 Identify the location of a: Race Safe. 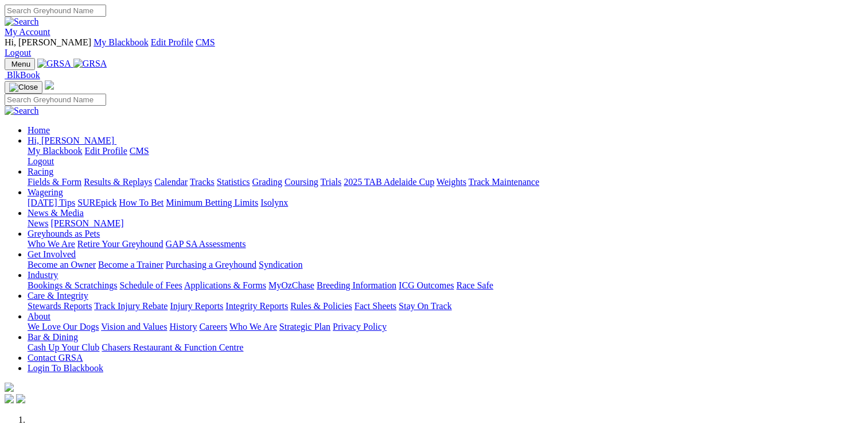
(475, 284).